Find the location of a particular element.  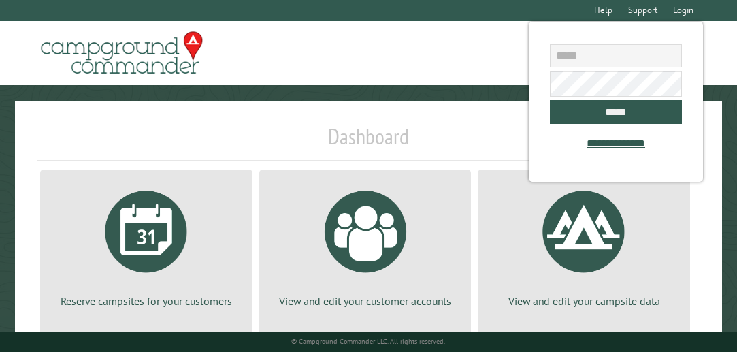

a: View and edit your customer accounts is located at coordinates (365, 244).